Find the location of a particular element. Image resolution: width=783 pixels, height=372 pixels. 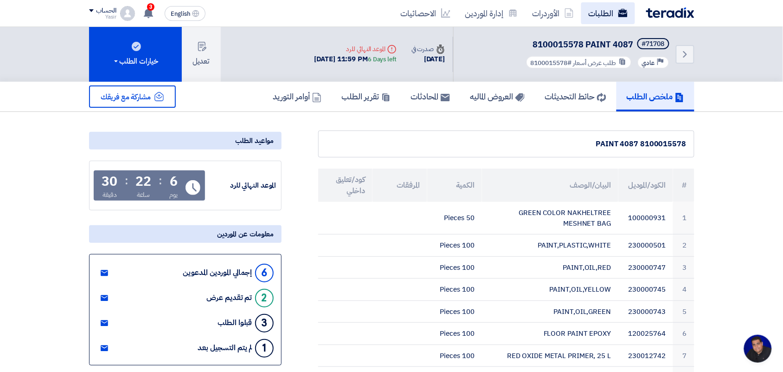

div: دقيقة is located at coordinates (110, 194).